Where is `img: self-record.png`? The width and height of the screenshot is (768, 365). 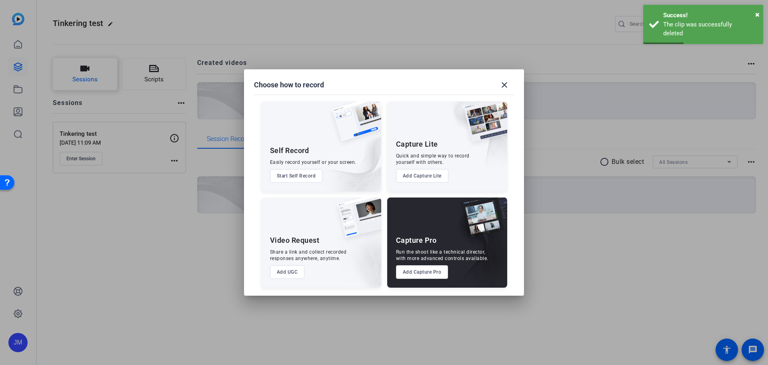
img: self-record.png is located at coordinates (354, 125).